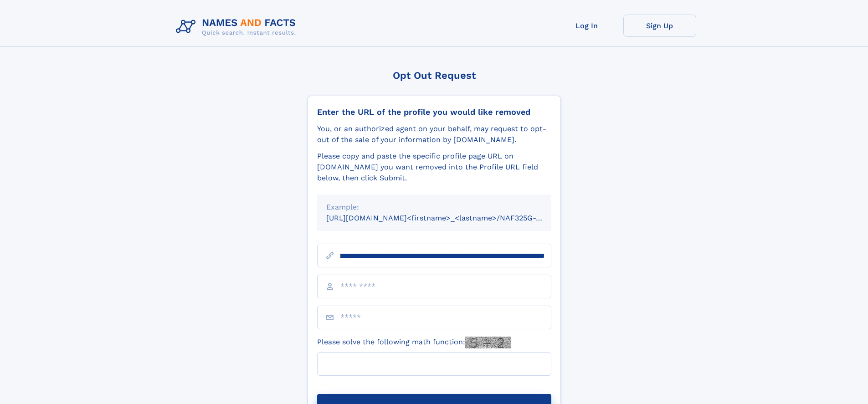 This screenshot has height=404, width=868. I want to click on div: Example:, so click(434, 207).